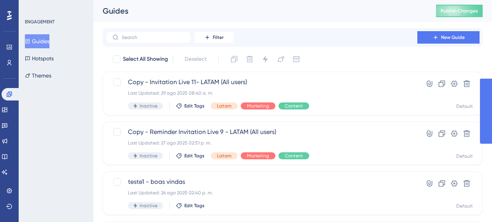  I want to click on button: Hotspots, so click(39, 58).